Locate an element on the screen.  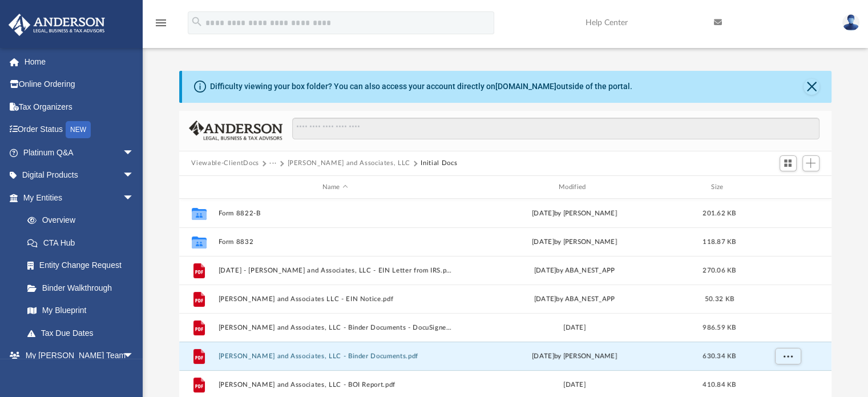
a: Digital Productsarrow_drop_down is located at coordinates (79, 175).